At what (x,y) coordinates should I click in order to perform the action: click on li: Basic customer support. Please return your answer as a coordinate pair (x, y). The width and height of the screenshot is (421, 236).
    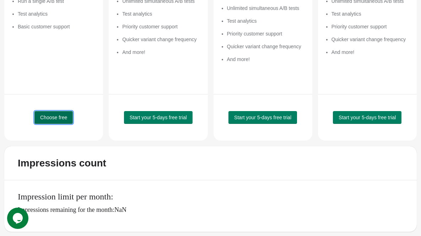
    Looking at the image, I should click on (57, 27).